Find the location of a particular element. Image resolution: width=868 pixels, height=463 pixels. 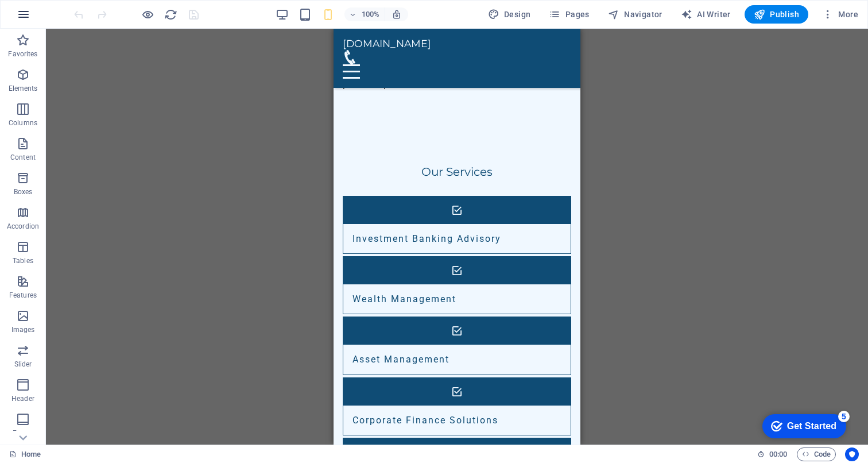

p: Slider is located at coordinates (23, 364).